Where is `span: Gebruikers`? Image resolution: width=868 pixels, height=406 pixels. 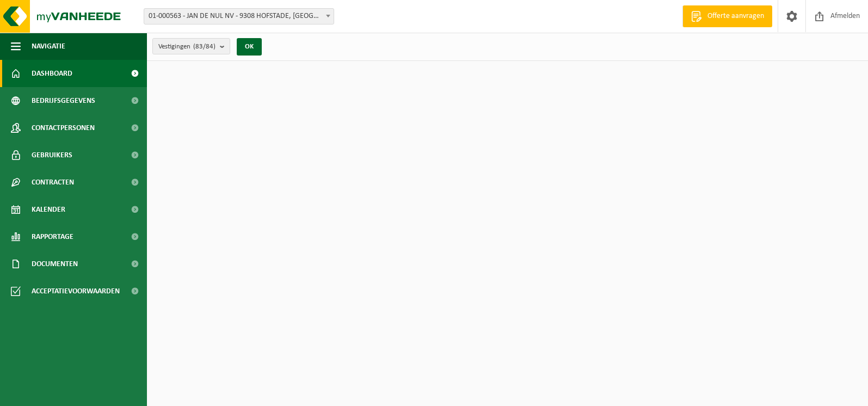
span: Gebruikers is located at coordinates (52, 156).